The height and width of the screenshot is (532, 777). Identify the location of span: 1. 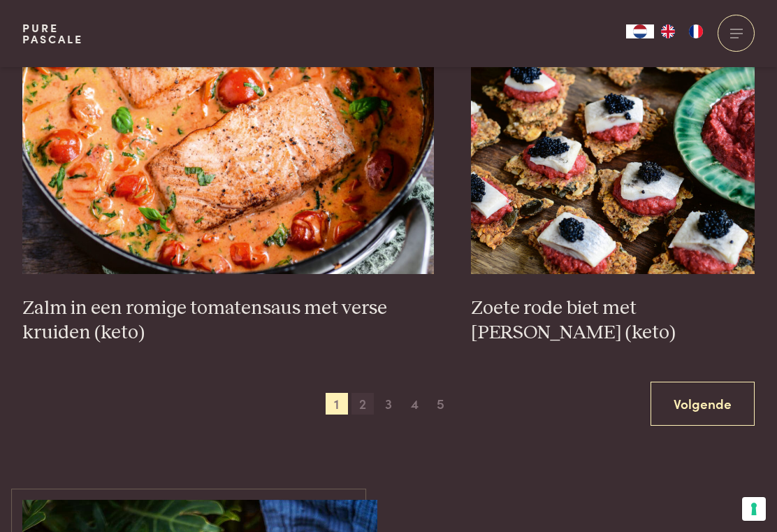
(337, 404).